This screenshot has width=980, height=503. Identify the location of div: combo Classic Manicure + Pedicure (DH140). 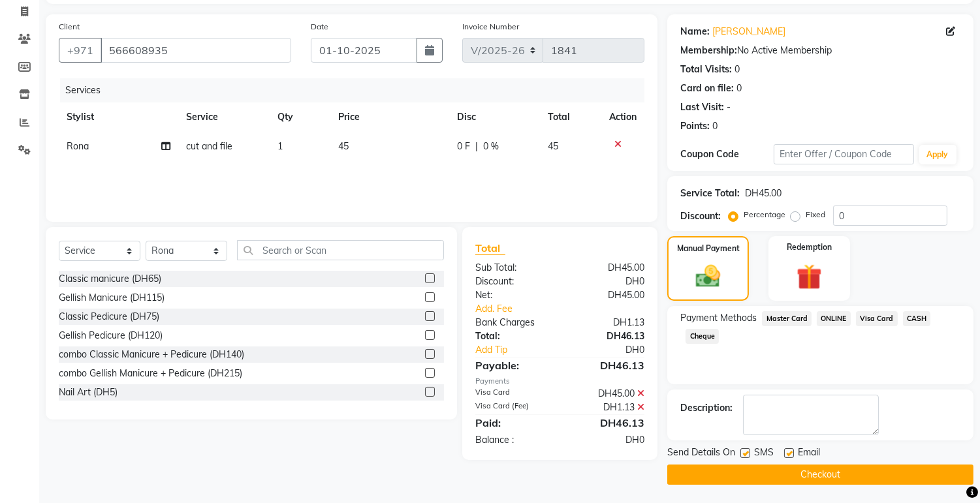
(151, 354).